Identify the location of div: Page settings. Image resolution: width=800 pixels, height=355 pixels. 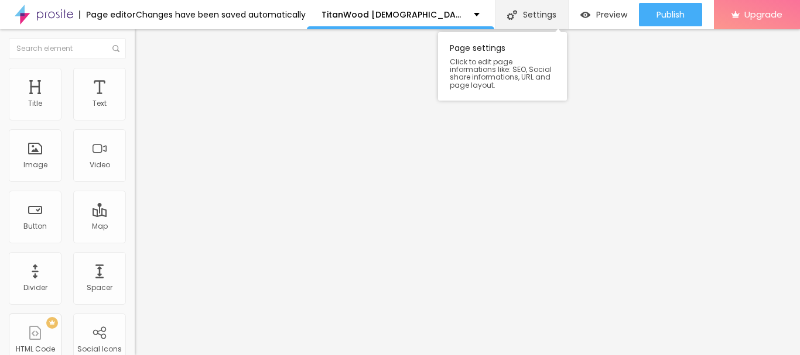
(502, 66).